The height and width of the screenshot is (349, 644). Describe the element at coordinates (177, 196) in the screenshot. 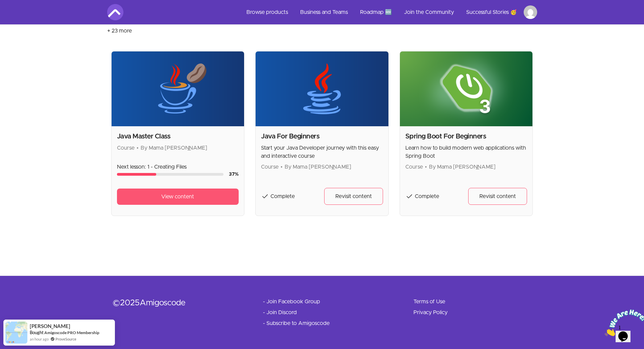

I see `a: View content` at that location.